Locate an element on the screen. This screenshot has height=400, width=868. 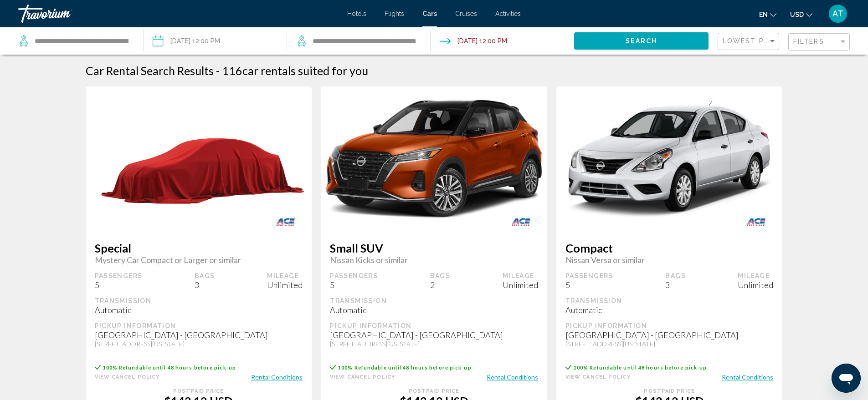
span: Cars is located at coordinates (430, 14).